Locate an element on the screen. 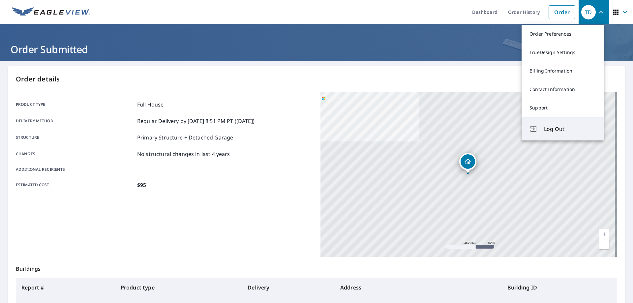  p: Primary Structure + Detached Garage is located at coordinates (185, 137).